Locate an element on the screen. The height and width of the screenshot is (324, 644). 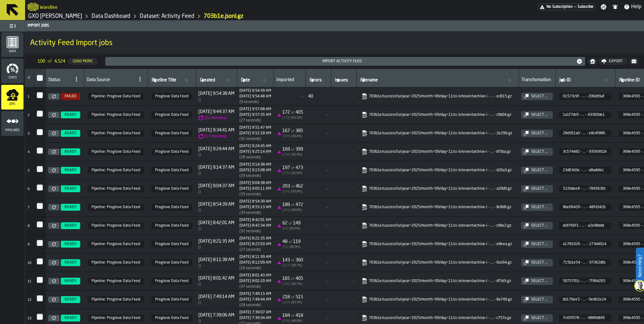
a: logo-header is located at coordinates (33, 7).